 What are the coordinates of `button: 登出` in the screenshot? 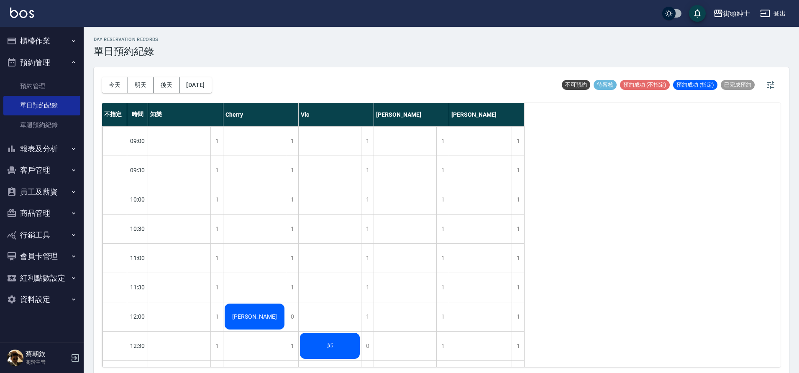 It's located at (772, 13).